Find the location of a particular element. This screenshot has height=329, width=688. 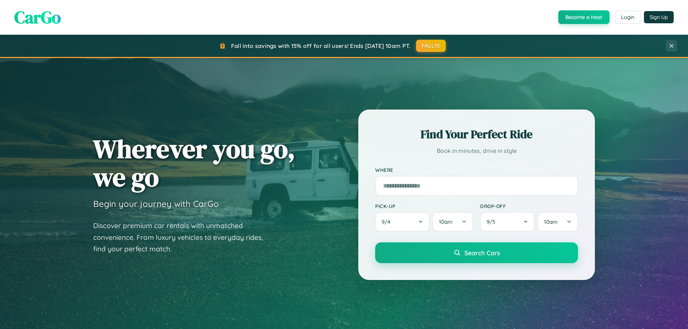

h1: Wherever you go, we go is located at coordinates (194, 163).